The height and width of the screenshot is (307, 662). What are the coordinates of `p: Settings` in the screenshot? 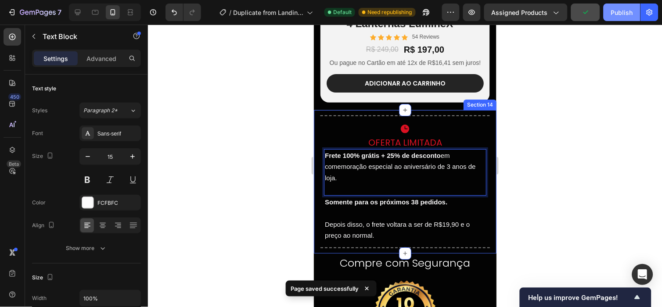 It's located at (56, 58).